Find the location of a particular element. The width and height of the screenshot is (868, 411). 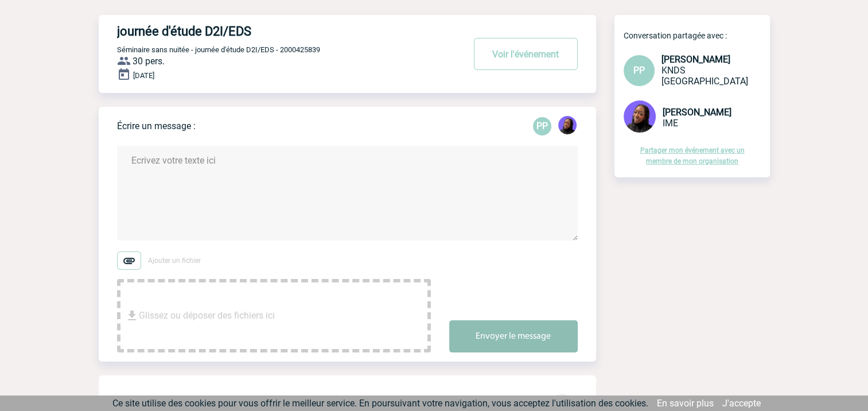

p: PP is located at coordinates (542, 126).